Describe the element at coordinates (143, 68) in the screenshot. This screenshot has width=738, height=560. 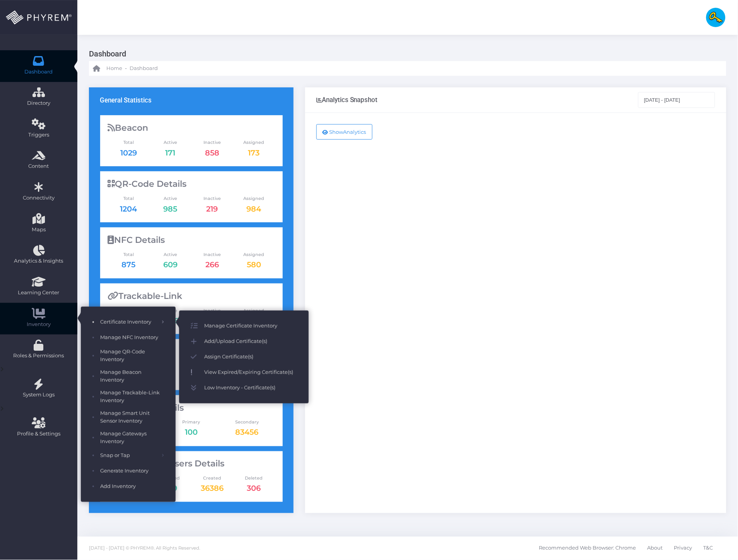
I see `a: Dashboard` at that location.